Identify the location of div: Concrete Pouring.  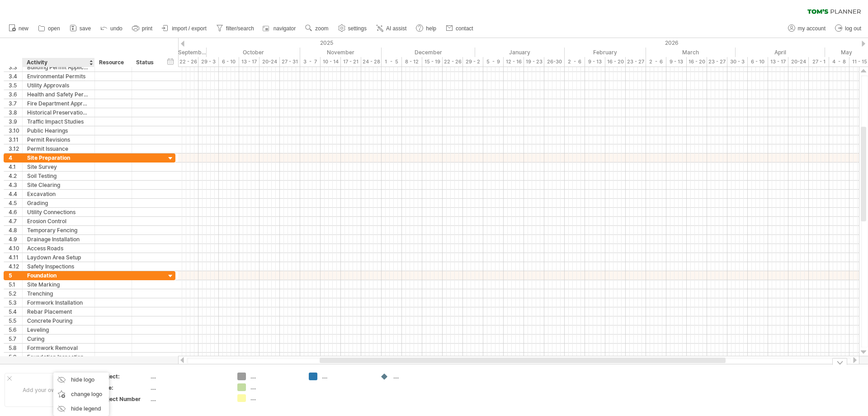
(58, 320).